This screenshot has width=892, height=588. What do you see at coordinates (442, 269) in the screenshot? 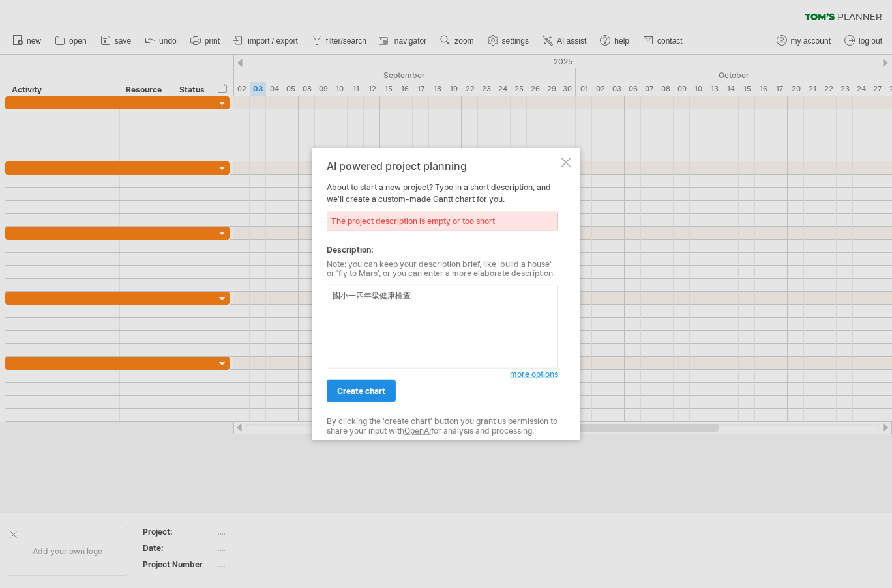
I see `div: Note: you can keep your description brief, like 'build a house' or 'fly to Mars', or you can ente...` at bounding box center [442, 269].